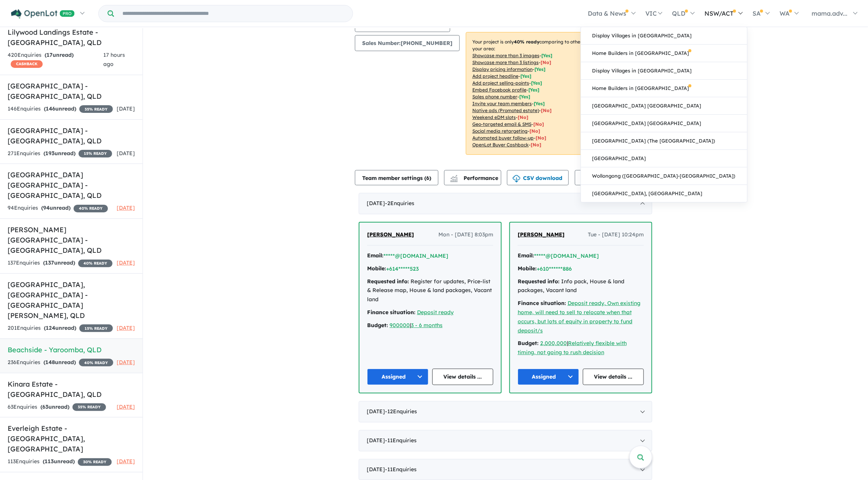 This screenshot has width=868, height=480. What do you see at coordinates (830, 13) in the screenshot?
I see `span: mama.adv...` at bounding box center [830, 13].